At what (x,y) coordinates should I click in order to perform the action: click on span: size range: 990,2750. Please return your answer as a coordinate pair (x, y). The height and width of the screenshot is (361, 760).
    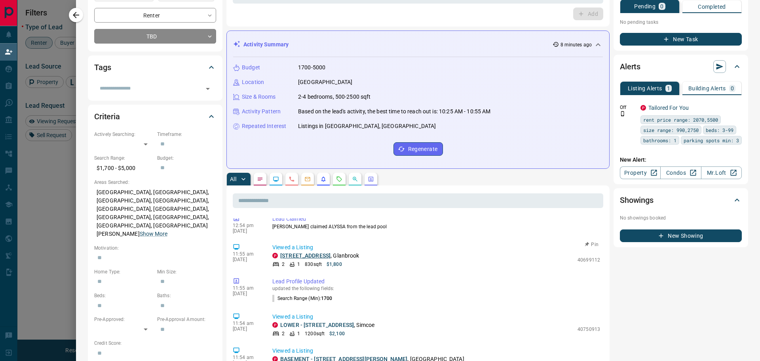
    Looking at the image, I should click on (671, 130).